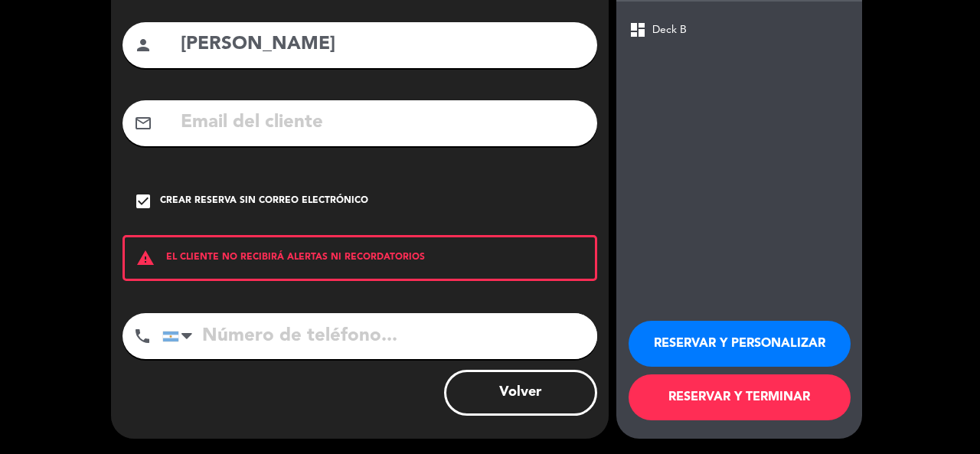  What do you see at coordinates (181, 336) in the screenshot?
I see `div: Argentina: +54` at bounding box center [181, 336].